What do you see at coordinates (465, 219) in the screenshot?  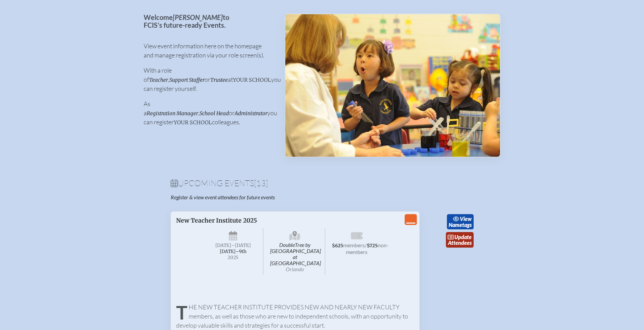 I see `span: view` at bounding box center [465, 219].